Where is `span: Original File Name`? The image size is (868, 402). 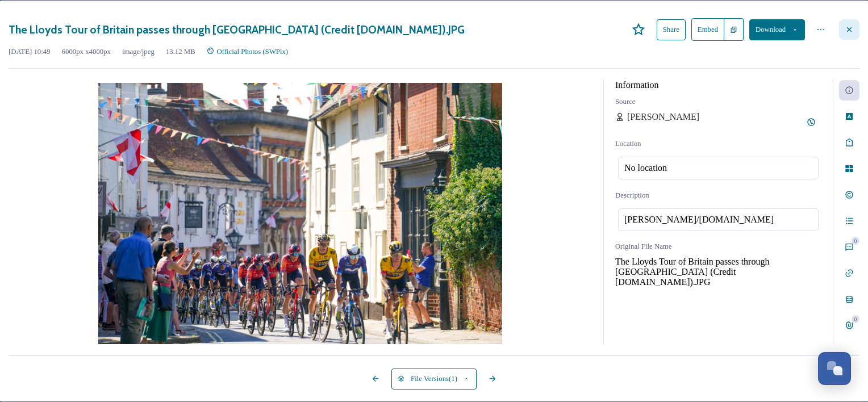 span: Original File Name is located at coordinates (644, 246).